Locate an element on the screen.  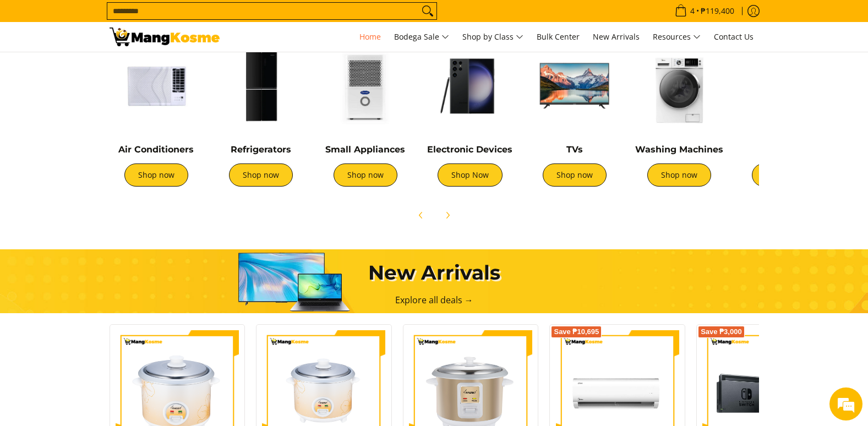
span: ₱119,400 is located at coordinates (717, 11).